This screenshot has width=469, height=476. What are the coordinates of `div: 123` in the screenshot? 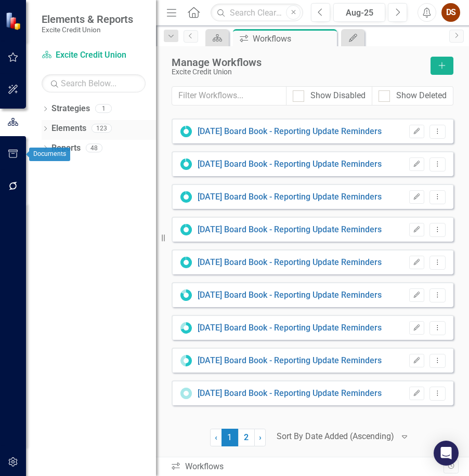 It's located at (102, 129).